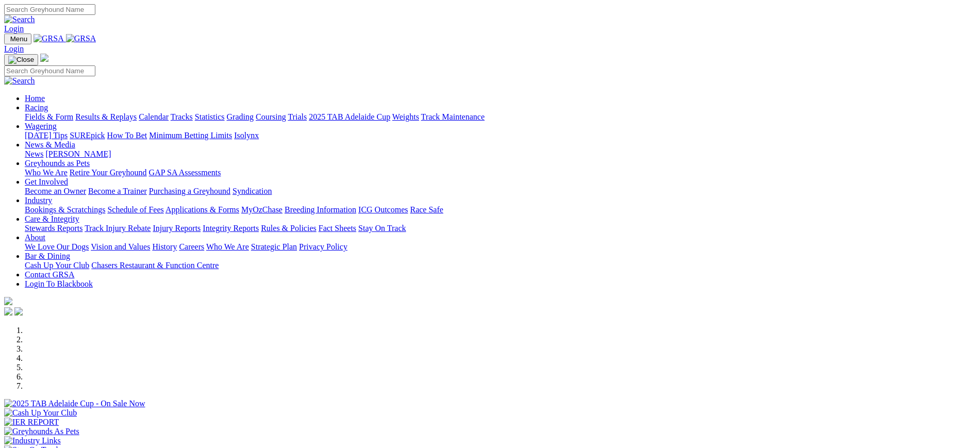  Describe the element at coordinates (8, 311) in the screenshot. I see `img: facebook.svg` at that location.